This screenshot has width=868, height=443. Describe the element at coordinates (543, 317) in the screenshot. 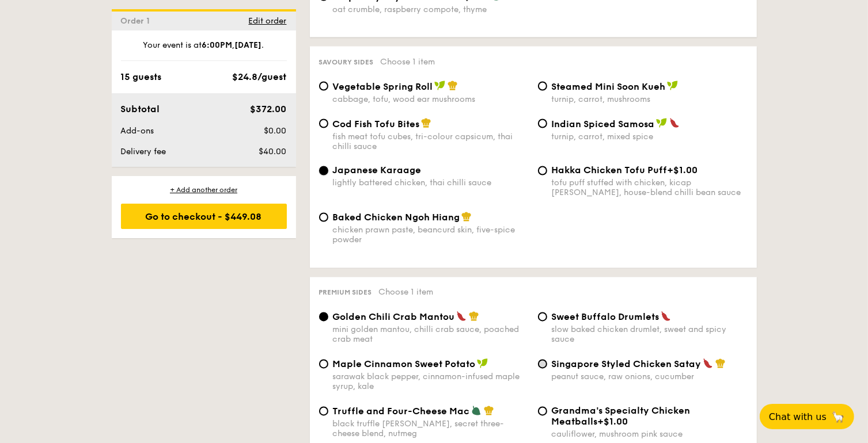

I see `input: Sweet Buffalo Drumletsslow baked chicken drumlet, sweet and spicy sauce` at that location.